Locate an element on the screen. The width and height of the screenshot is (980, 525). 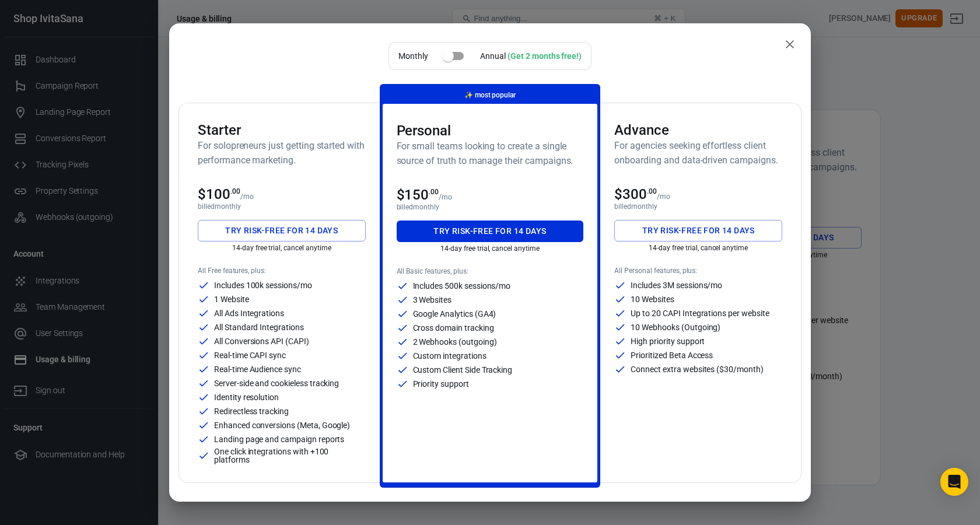
p: All Conversions API (CAPI) is located at coordinates (261, 342).